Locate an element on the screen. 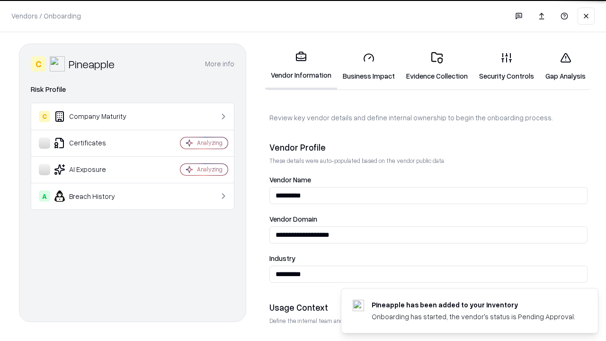 This screenshot has width=606, height=341. label: Vendor Name is located at coordinates (429, 179).